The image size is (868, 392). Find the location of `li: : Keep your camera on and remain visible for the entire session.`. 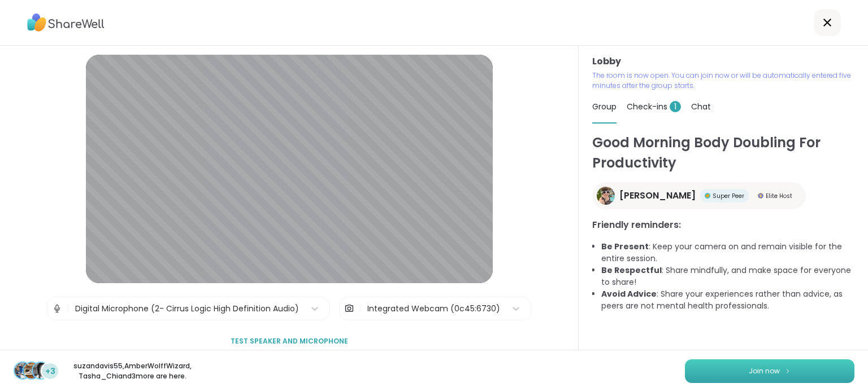

li: : Keep your camera on and remain visible for the entire session. is located at coordinates (727, 253).